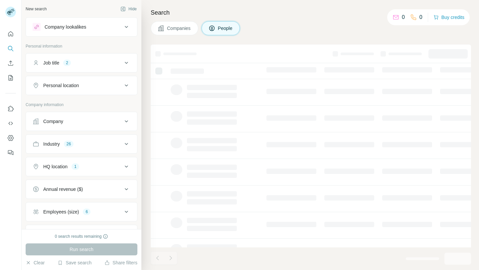 This screenshot has height=270, width=479. What do you see at coordinates (225, 28) in the screenshot?
I see `span: People` at bounding box center [225, 28].